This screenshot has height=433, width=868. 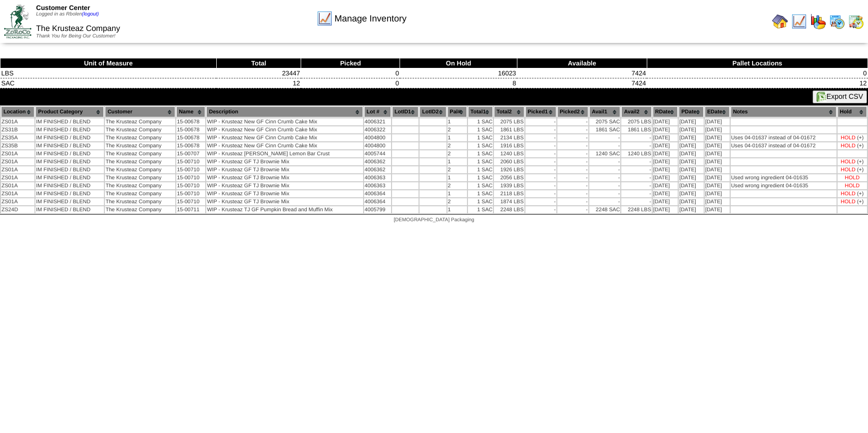 I want to click on th: LotID2, so click(x=433, y=112).